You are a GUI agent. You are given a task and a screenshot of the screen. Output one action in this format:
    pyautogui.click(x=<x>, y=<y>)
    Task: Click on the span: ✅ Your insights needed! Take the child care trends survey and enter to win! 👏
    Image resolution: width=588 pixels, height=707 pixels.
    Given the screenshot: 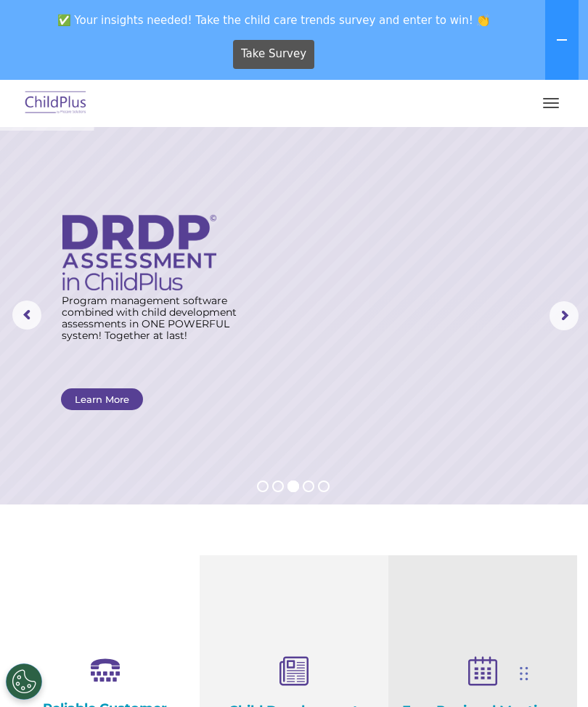 What is the action you would take?
    pyautogui.click(x=274, y=19)
    